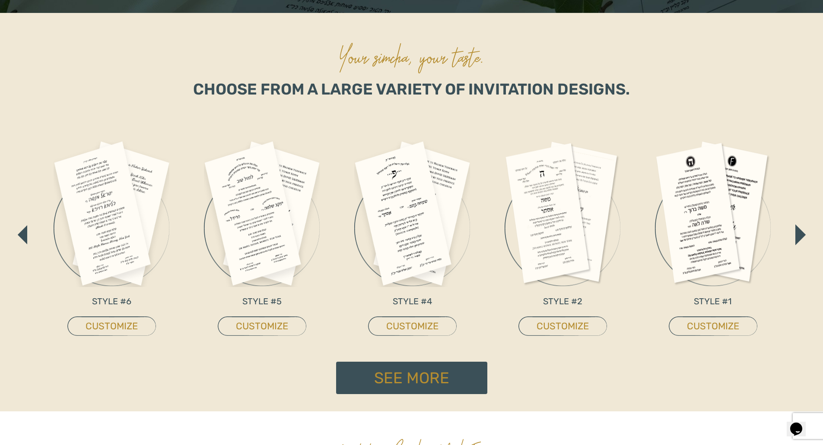  I want to click on img: ar_right.png, so click(800, 235).